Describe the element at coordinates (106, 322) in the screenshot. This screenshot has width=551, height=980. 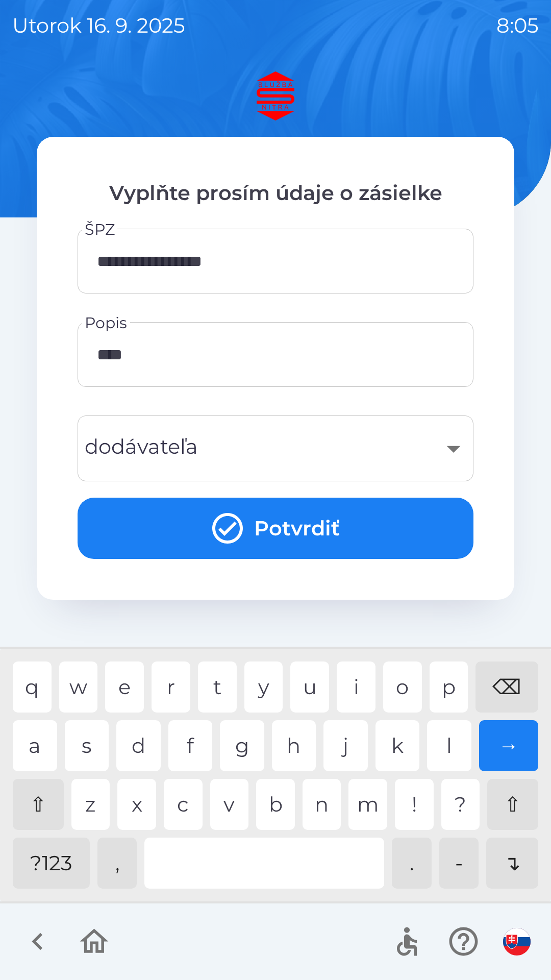
I see `label: Popis` at that location.